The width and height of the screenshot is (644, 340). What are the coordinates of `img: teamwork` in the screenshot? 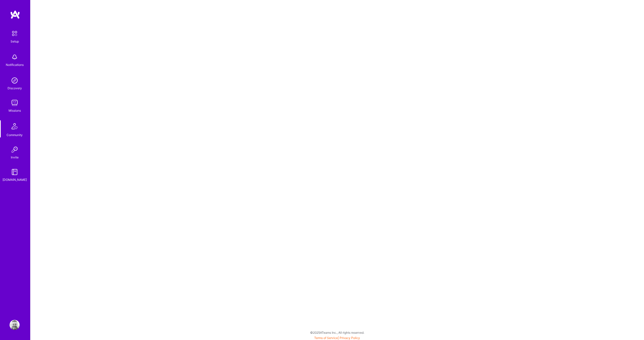 It's located at (15, 103).